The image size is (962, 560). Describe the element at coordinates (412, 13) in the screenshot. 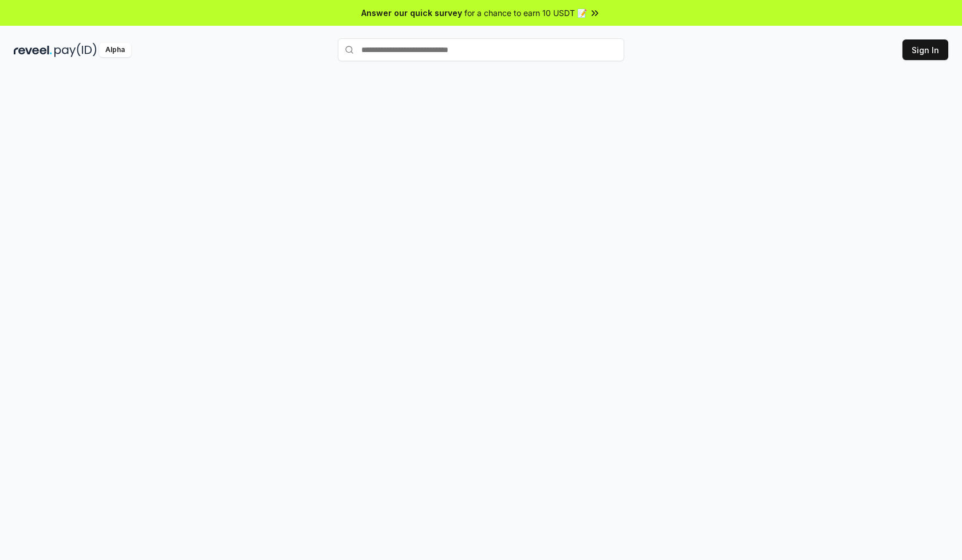

I see `span: Answer our quick survey` at that location.